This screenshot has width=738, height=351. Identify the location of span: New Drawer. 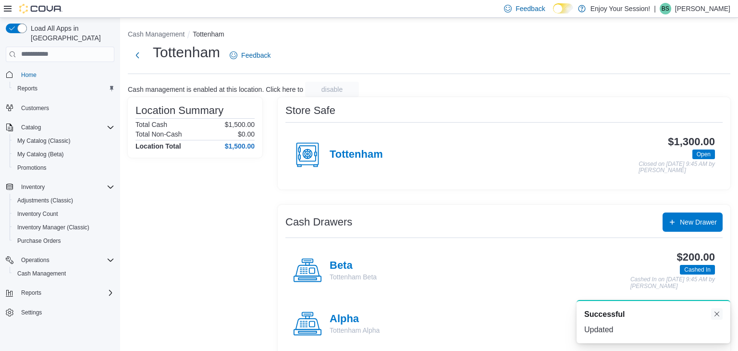
(698, 222).